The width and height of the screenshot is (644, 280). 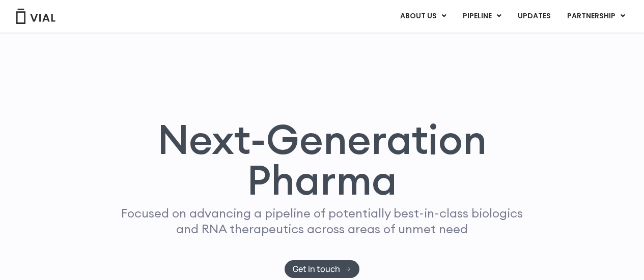 I want to click on p: Focused on advancing a pipeline of potentially best-in-class biologics and RNA therapeutics acros..., so click(x=322, y=221).